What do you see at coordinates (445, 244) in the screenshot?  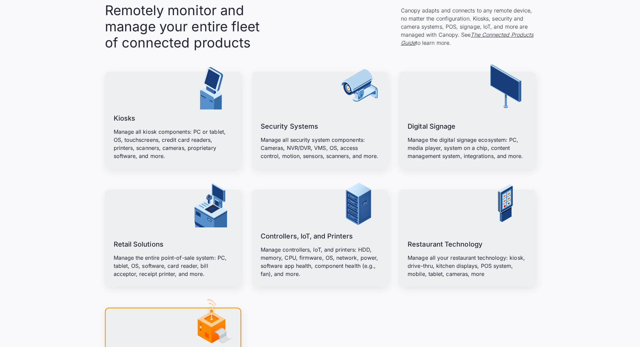 I see `h3: Restaurant Technology` at bounding box center [445, 244].